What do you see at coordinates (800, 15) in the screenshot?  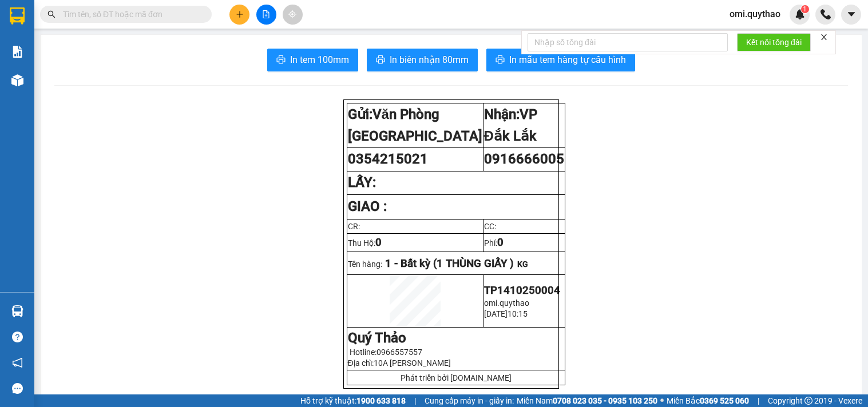 I see `img: icon-new-feature` at bounding box center [800, 15].